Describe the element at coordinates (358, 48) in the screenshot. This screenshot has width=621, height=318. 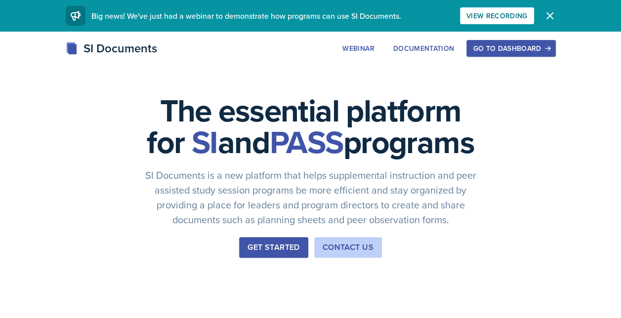
I see `button: Webinar` at that location.